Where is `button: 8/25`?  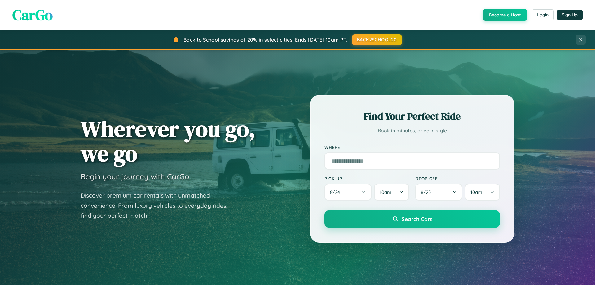 button: 8/25 is located at coordinates (439, 192).